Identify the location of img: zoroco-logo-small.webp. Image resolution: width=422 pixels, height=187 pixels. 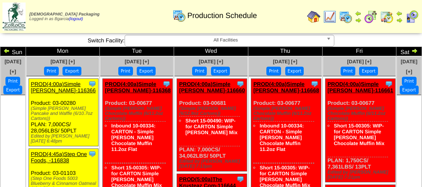
(14, 16).